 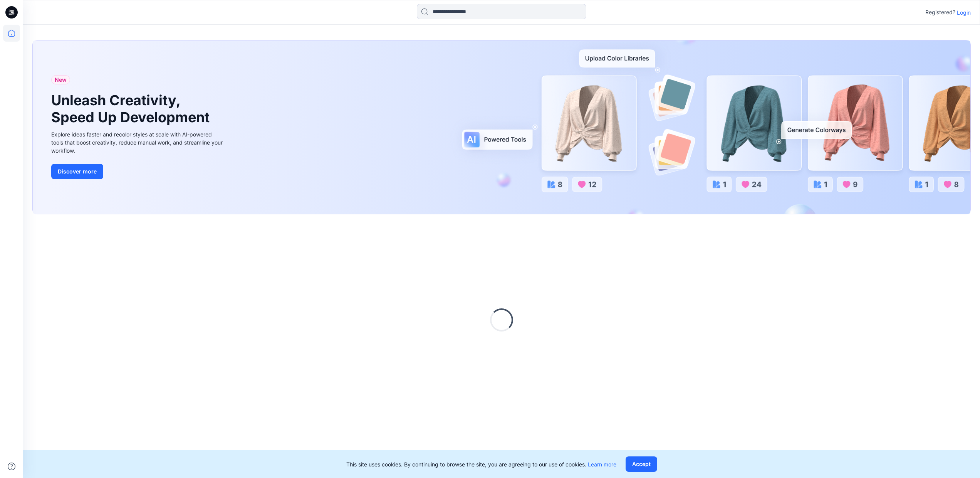 What do you see at coordinates (602, 464) in the screenshot?
I see `a: Learn more` at bounding box center [602, 464].